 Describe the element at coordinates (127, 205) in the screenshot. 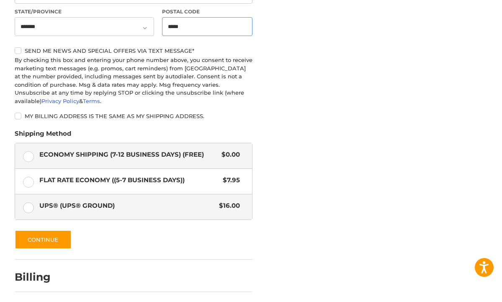

I see `span: UPS® (UPS® Ground)` at that location.